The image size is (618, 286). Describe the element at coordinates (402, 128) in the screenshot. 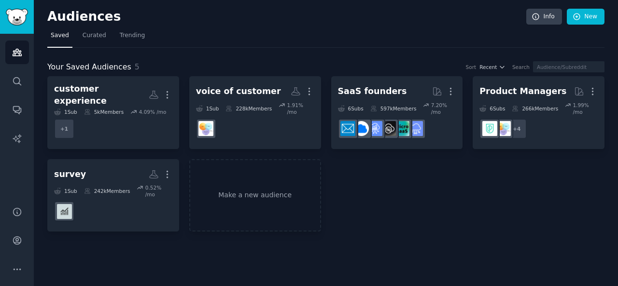

I see `img: microsaas` at that location.